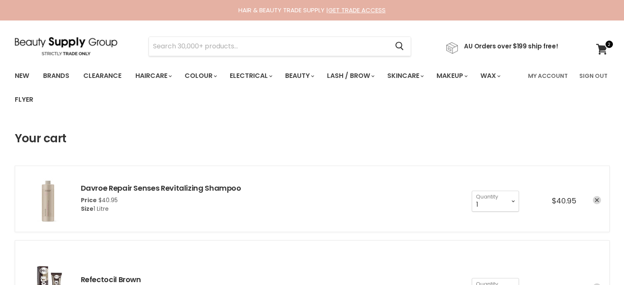  I want to click on input: Search, so click(269, 46).